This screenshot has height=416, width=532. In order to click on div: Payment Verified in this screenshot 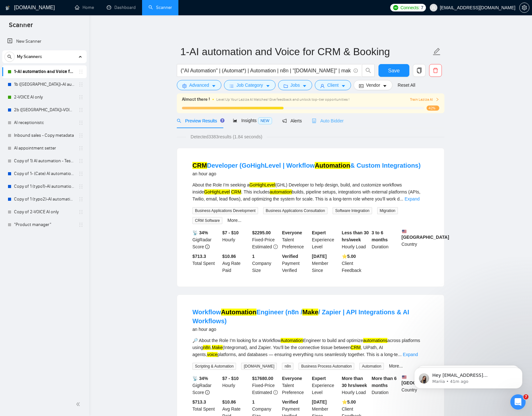, I will do `click(296, 263)`.